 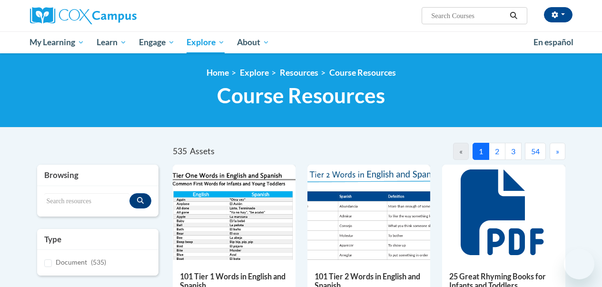 I want to click on h3: Browsing, so click(x=98, y=175).